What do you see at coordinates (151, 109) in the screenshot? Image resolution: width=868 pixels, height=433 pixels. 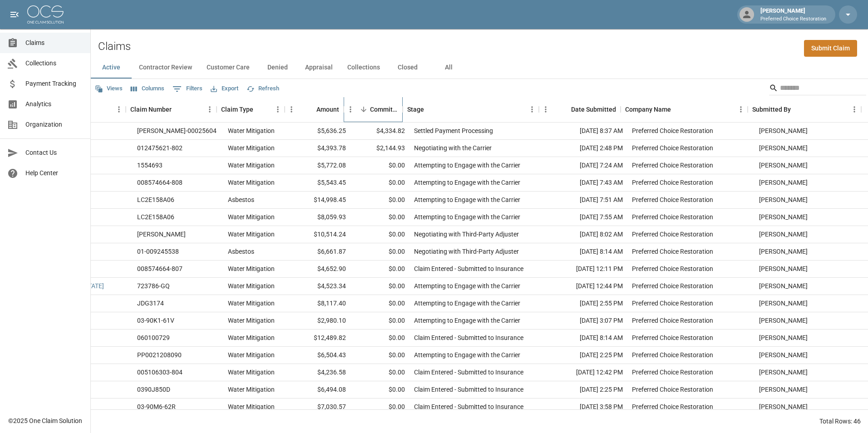 I see `div: Claim Number` at bounding box center [151, 109].